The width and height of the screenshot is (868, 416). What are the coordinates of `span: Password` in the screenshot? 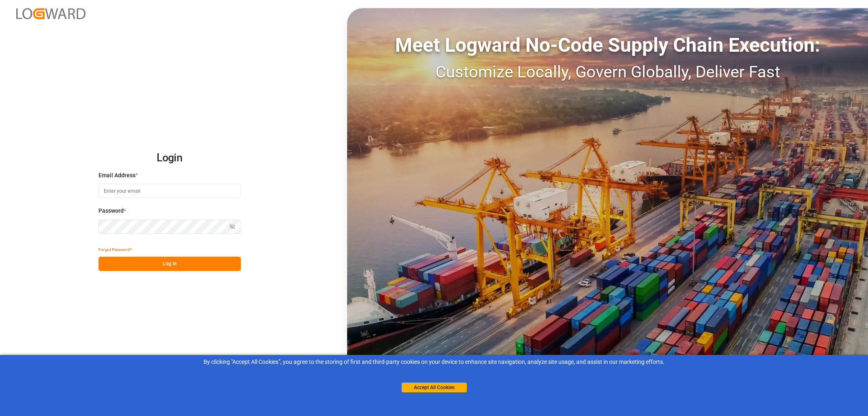 It's located at (111, 210).